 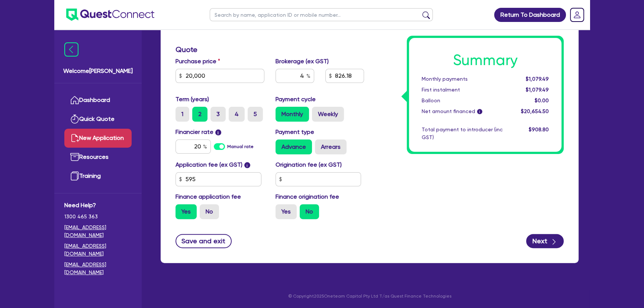 I want to click on img: new-application, so click(x=75, y=138).